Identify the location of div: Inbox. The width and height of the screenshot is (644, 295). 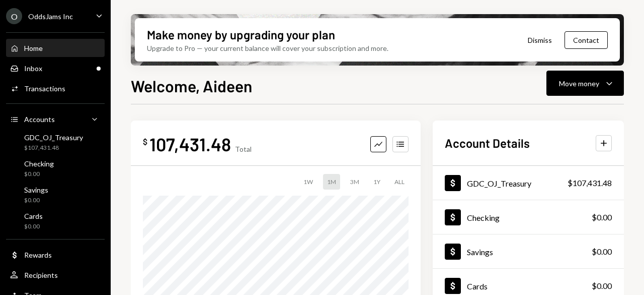
(33, 68).